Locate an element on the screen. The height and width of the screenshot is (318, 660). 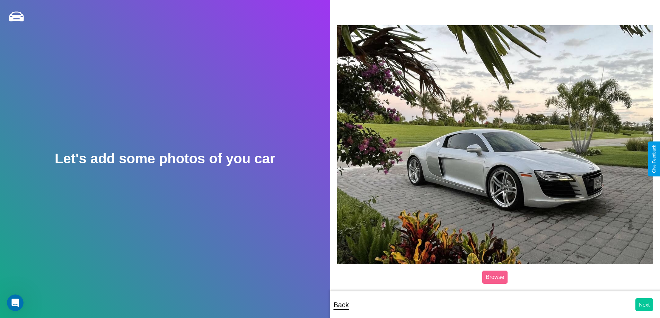
div: Give Feedback is located at coordinates (654, 159).